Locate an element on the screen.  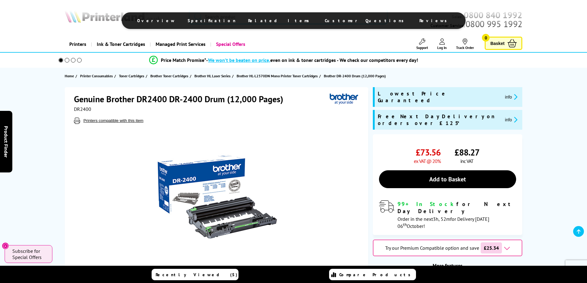
span: Price Match Promise* is located at coordinates (183, 60).